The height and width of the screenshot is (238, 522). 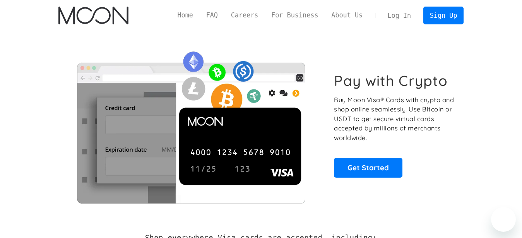 What do you see at coordinates (391, 81) in the screenshot?
I see `h1: Pay with Crypto` at bounding box center [391, 81].